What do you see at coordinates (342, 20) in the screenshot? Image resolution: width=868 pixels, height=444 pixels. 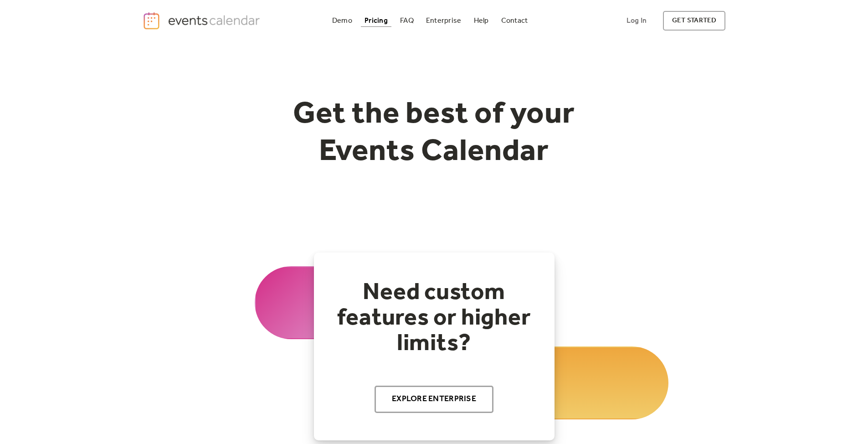 I see `a: Demo` at bounding box center [342, 20].